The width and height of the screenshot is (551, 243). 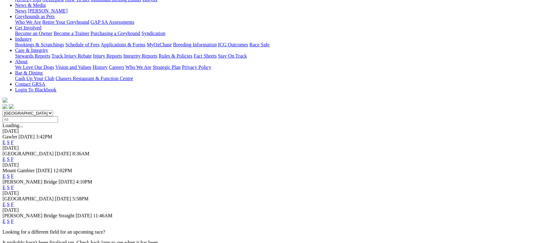 I want to click on a: Contact GRSA, so click(x=30, y=84).